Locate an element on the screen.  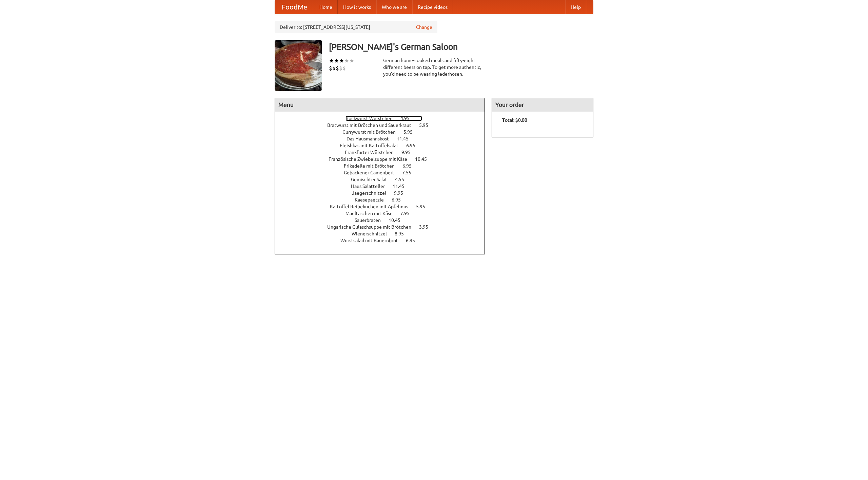
a: Bratwurst mit Brötchen und Sauerkraut 5.95 is located at coordinates (384, 125).